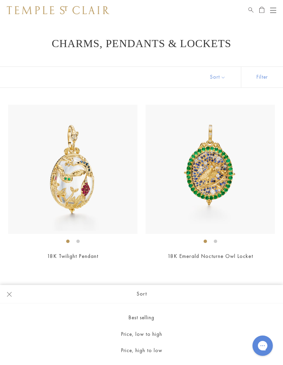  I want to click on img: 18K Emerald Nocturne Owl Locket, so click(210, 169).